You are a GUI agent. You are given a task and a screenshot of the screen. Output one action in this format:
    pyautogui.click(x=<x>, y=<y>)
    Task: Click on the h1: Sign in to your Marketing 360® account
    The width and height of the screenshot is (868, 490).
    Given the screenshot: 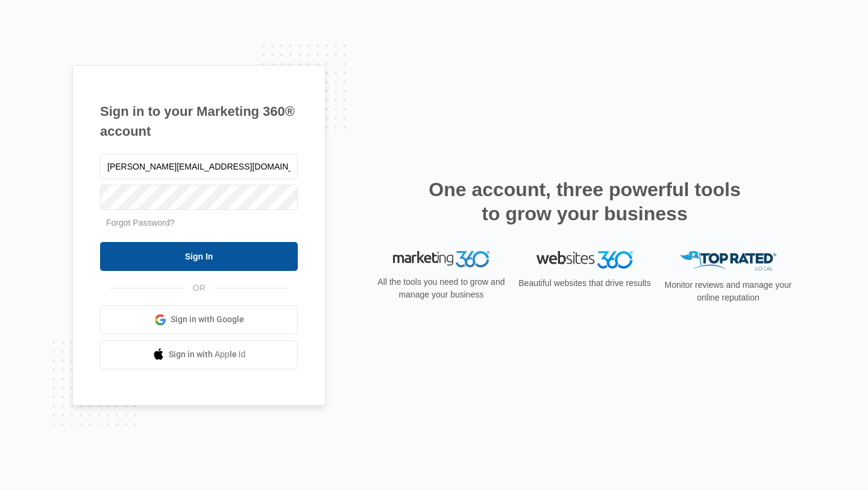 What is the action you would take?
    pyautogui.click(x=199, y=121)
    